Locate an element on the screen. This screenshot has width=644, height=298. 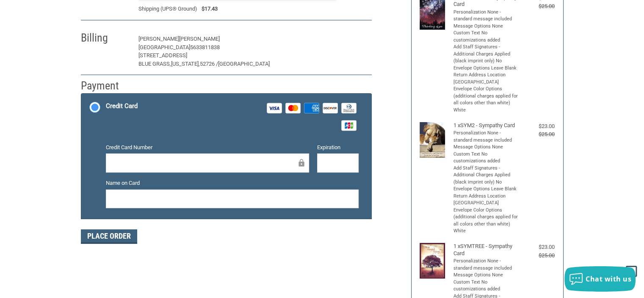
button: Edit is located at coordinates (359, 39).